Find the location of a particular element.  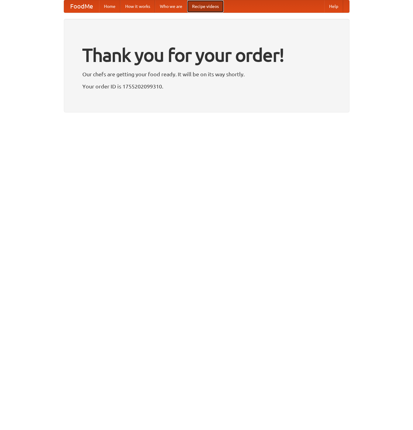

h1: Thank you for your order! is located at coordinates (207, 55).